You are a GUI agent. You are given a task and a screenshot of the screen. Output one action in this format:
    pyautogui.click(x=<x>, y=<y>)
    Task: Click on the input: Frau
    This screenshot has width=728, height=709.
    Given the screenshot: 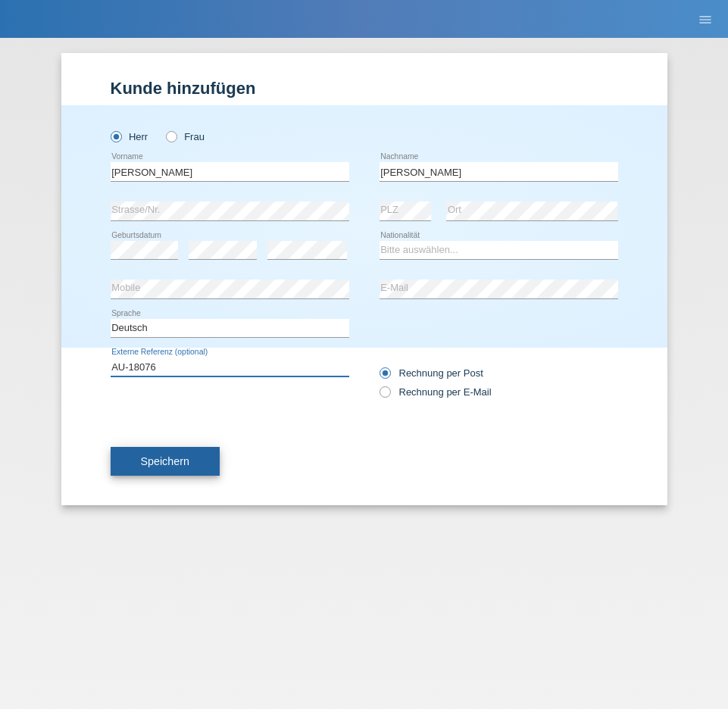 What is the action you would take?
    pyautogui.click(x=171, y=135)
    